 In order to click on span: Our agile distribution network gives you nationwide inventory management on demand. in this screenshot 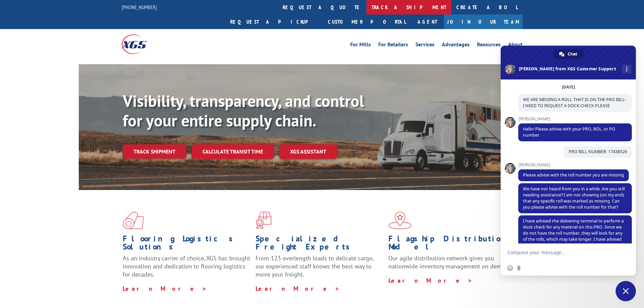, I will do `click(451, 262)`.